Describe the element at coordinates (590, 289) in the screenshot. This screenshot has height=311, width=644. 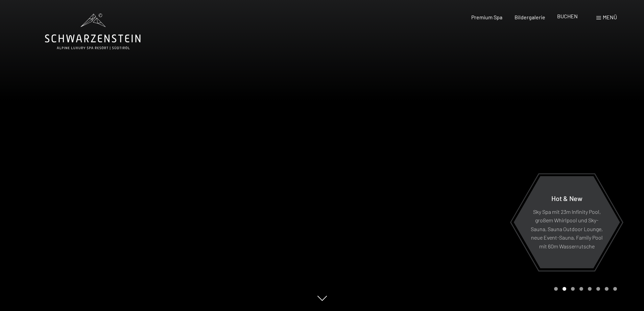
I see `div: Carousel Page 5` at that location.